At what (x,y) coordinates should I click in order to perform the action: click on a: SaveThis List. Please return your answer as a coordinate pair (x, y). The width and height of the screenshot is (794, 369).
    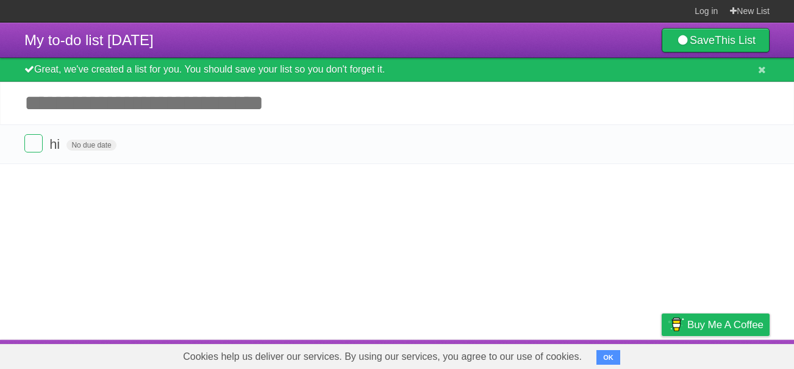
    Looking at the image, I should click on (715, 40).